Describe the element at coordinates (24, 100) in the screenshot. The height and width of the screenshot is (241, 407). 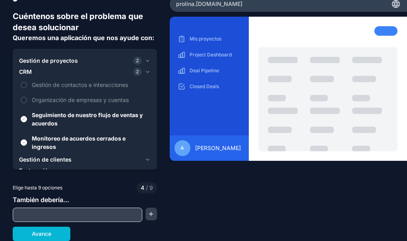
I see `button: Organización de empresas y cuentas` at that location.